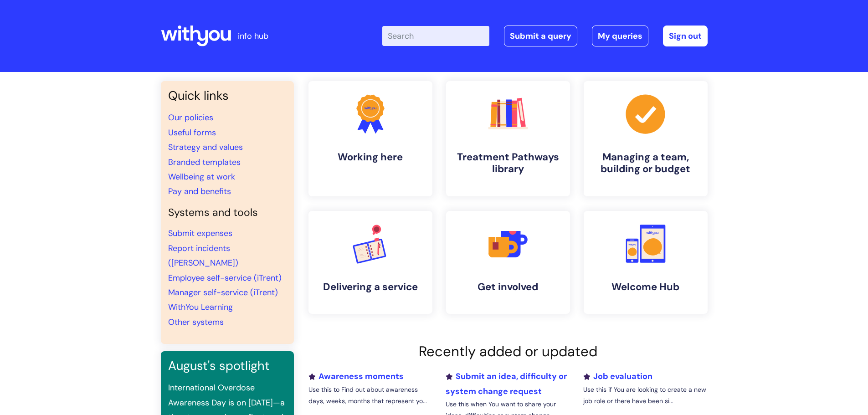 Image resolution: width=868 pixels, height=415 pixels. Describe the element at coordinates (541, 36) in the screenshot. I see `a: Submit a query` at that location.